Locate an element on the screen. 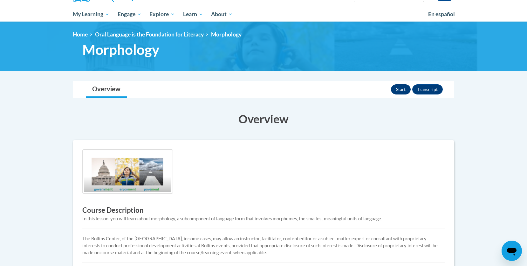 The width and height of the screenshot is (527, 266). a: Oral Language is the Foundation for Literacy is located at coordinates (149, 34).